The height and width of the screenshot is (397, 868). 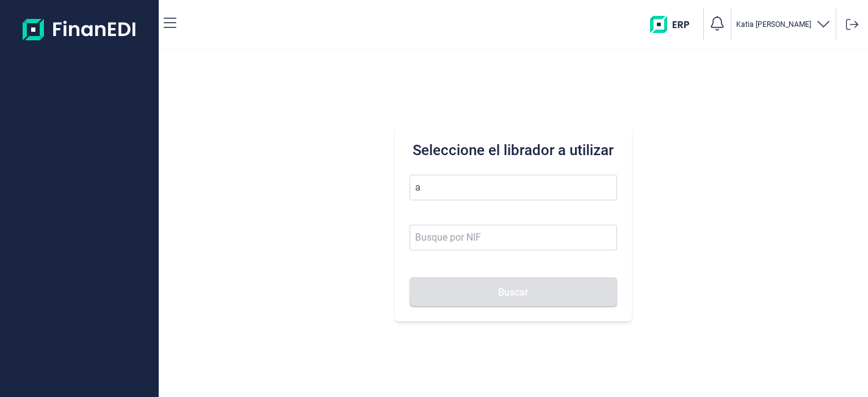 I want to click on img: erp, so click(x=674, y=25).